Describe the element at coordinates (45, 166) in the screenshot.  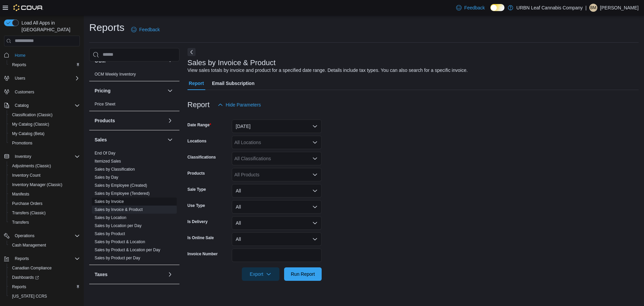
I see `button: Adjustments (Classic)` at that location.